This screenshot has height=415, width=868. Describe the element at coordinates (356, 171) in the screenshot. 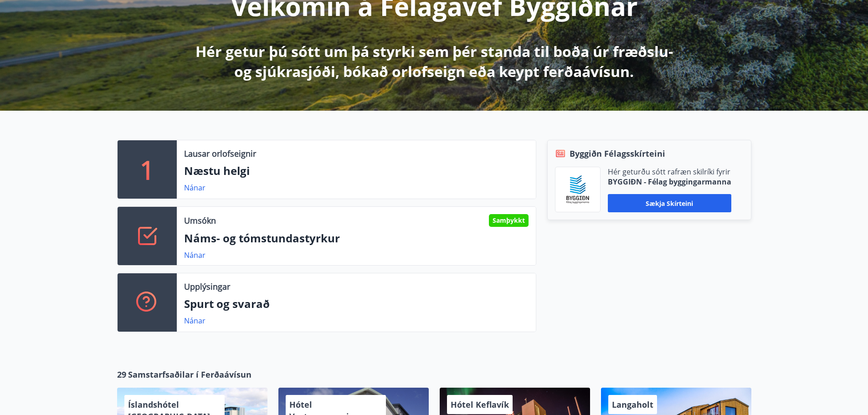

I see `p: Næstu helgi` at that location.